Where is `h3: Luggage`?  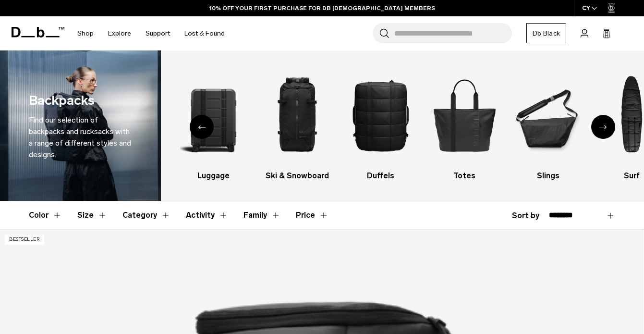
h3: Luggage is located at coordinates (213, 176).